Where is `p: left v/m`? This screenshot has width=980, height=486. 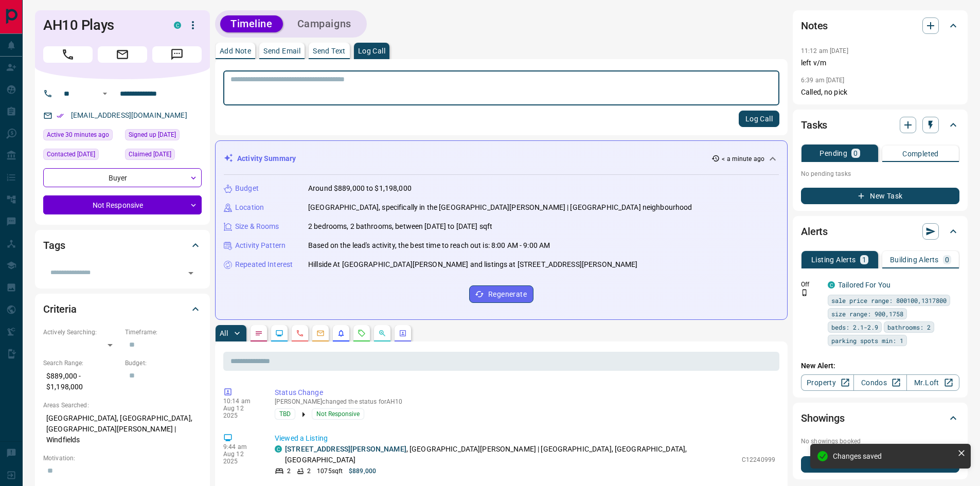
p: left v/m is located at coordinates (880, 63).